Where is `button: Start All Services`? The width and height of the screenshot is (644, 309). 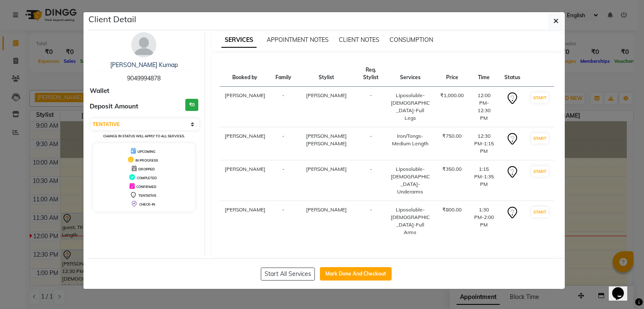
button: Start All Services is located at coordinates (288, 274).